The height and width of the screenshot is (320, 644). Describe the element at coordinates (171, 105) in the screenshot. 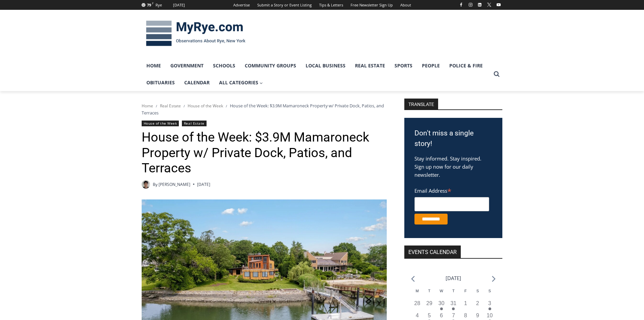

I see `span: Real Estate` at that location.